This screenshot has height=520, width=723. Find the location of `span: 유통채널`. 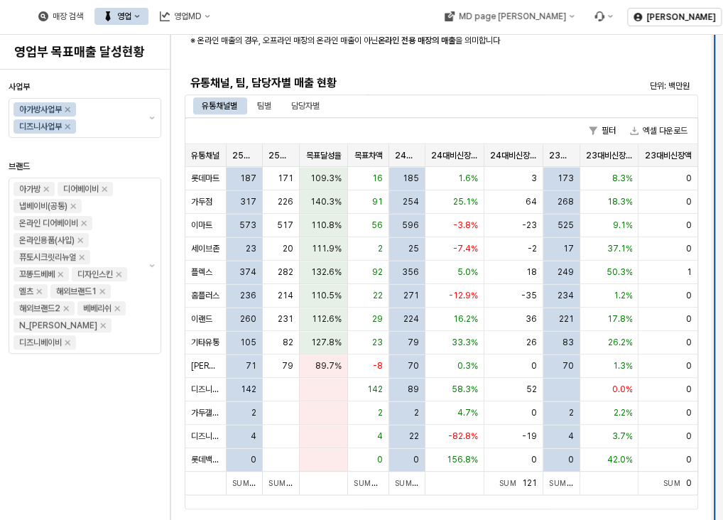

span: 유통채널 is located at coordinates (205, 156).